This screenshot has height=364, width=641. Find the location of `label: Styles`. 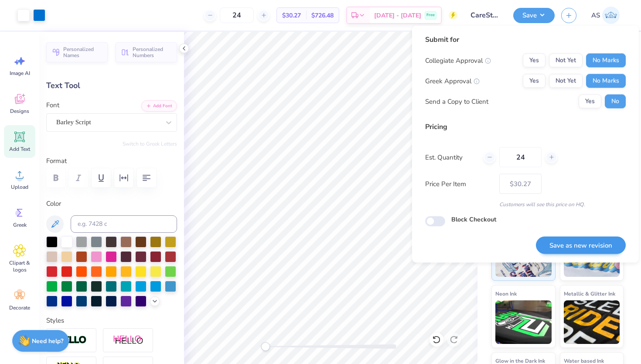

label: Styles is located at coordinates (55, 320).